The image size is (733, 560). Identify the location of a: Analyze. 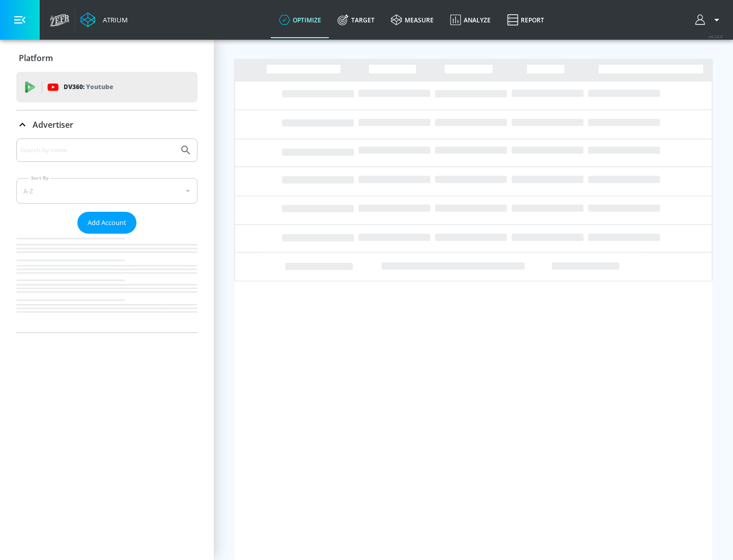
(470, 20).